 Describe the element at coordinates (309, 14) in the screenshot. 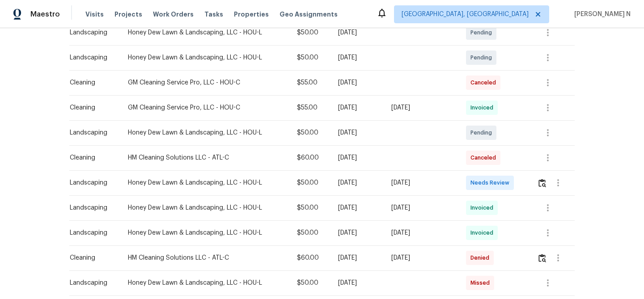

I see `span: Geo Assignments` at that location.